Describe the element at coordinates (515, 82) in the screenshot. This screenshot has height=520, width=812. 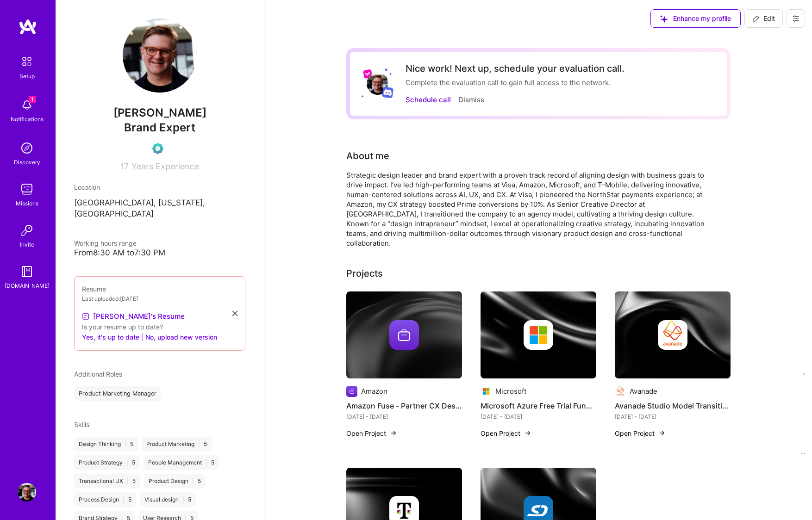
I see `div: Complete the evaluation call to gain full access to the network.` at that location.